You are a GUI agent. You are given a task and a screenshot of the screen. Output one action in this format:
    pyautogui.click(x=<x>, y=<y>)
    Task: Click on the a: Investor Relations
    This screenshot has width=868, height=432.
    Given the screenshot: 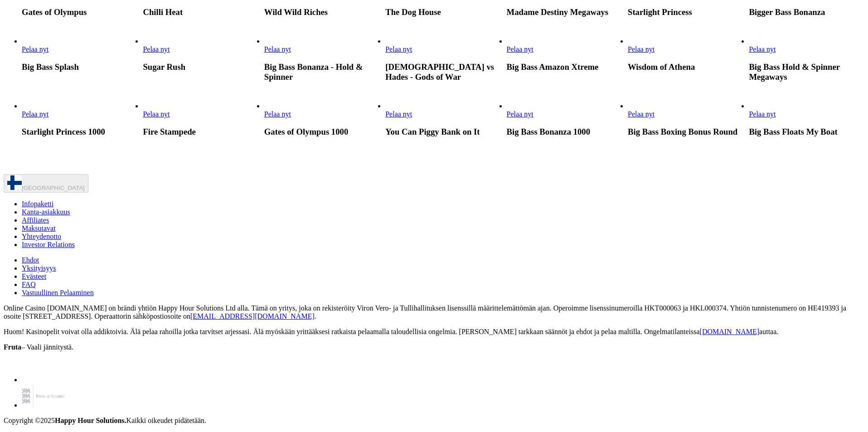 What is the action you would take?
    pyautogui.click(x=48, y=244)
    